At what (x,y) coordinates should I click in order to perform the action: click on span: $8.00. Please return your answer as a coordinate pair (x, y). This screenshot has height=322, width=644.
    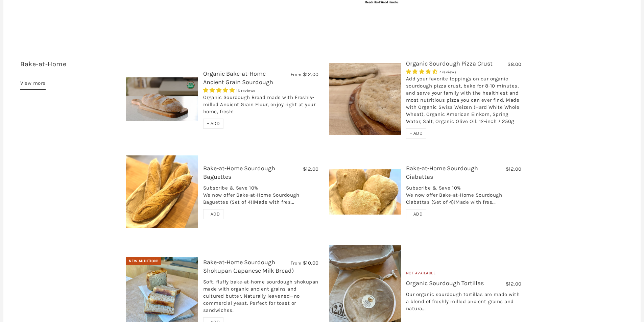
    Looking at the image, I should click on (515, 64).